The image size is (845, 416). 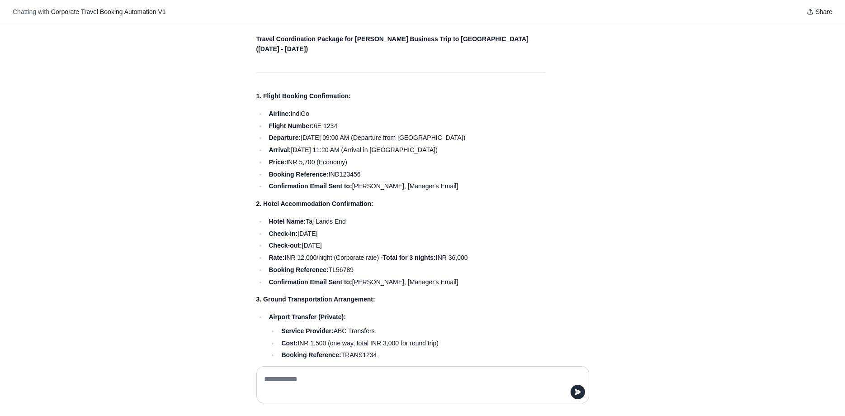 I want to click on li: TL56789, so click(x=406, y=270).